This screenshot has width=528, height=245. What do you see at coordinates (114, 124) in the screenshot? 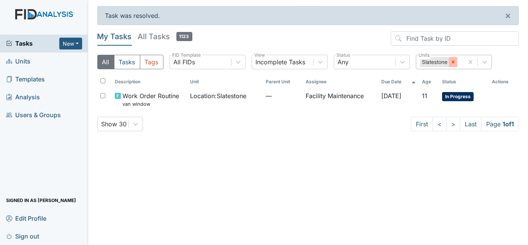
I see `div: Show 30` at bounding box center [114, 124].